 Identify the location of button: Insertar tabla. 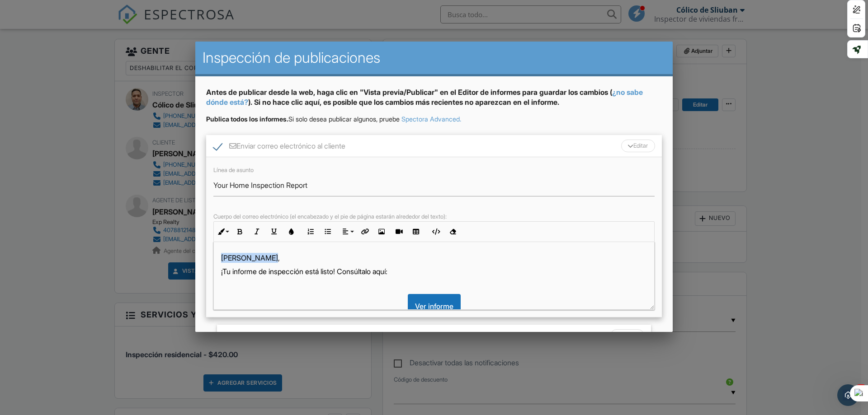
(416, 232).